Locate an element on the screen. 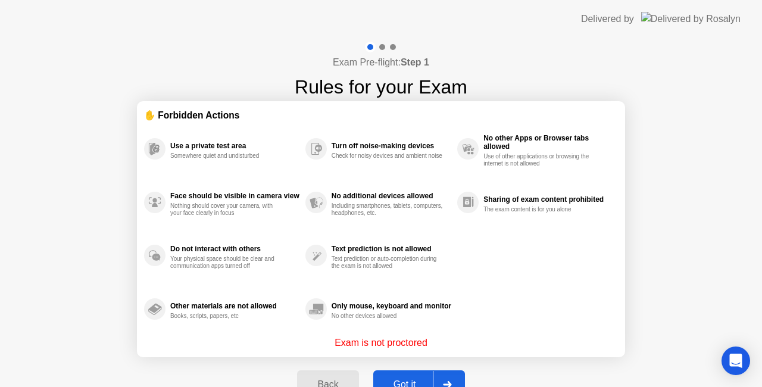 This screenshot has width=762, height=387. div: The exam content is for you alone is located at coordinates (539, 209).